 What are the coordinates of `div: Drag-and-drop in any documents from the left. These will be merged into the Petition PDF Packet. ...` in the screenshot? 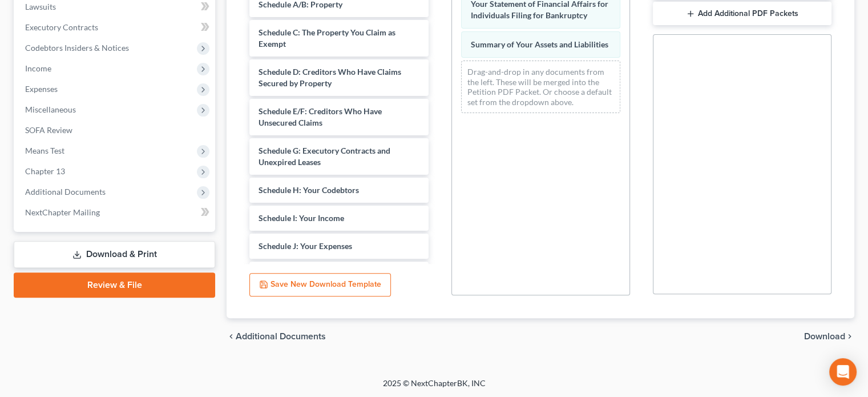 It's located at (540, 86).